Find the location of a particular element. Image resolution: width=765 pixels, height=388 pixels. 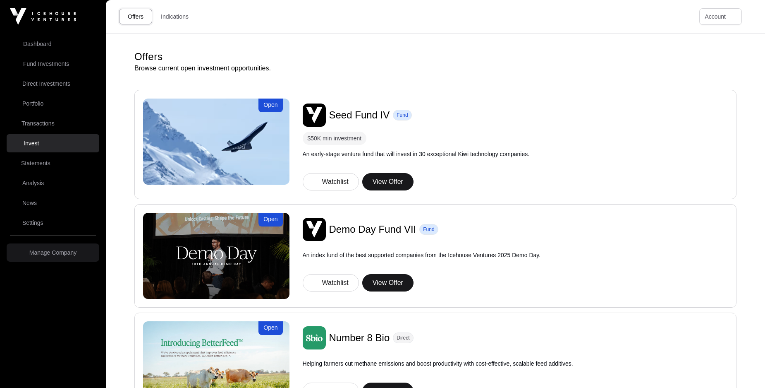

span: Demo Day Fund VII is located at coordinates (374, 229).